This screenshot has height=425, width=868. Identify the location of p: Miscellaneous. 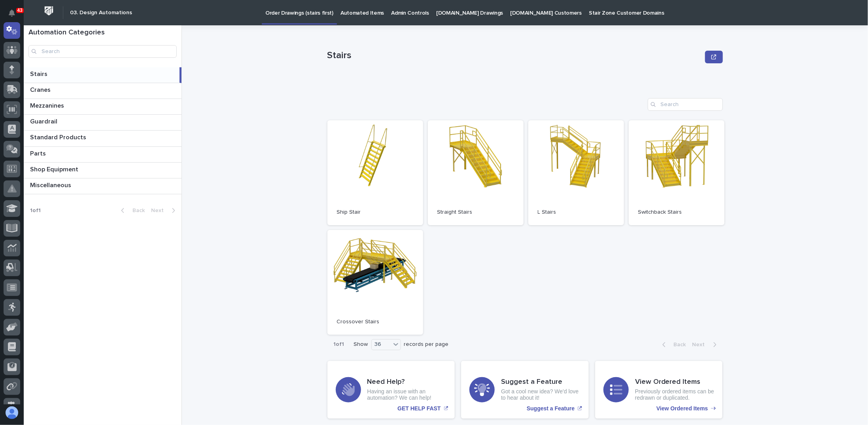
(51, 185).